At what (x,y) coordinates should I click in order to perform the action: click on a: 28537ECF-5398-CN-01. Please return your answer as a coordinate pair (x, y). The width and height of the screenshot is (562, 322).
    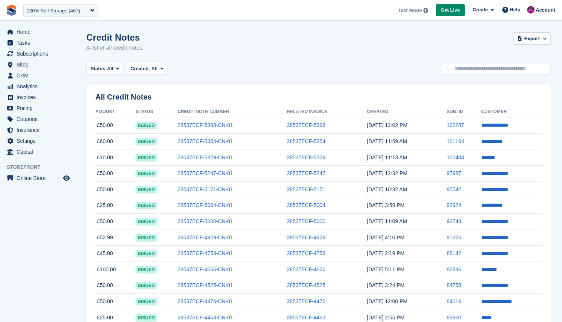
    Looking at the image, I should click on (205, 125).